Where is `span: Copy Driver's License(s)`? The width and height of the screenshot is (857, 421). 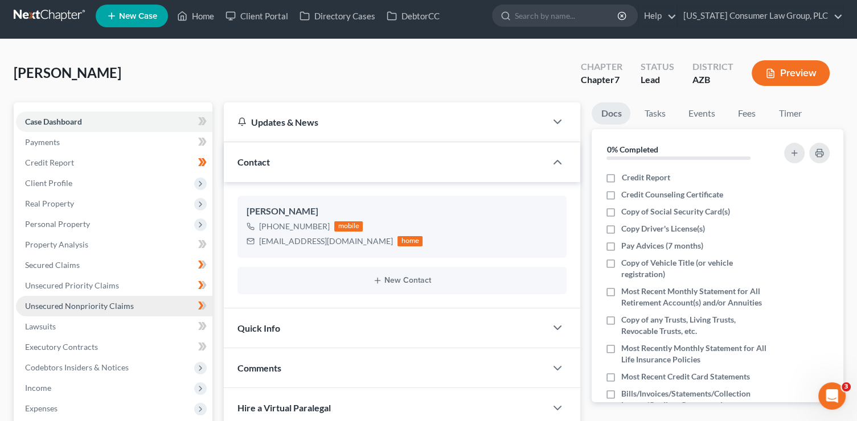
span: Copy Driver's License(s) is located at coordinates (663, 229).